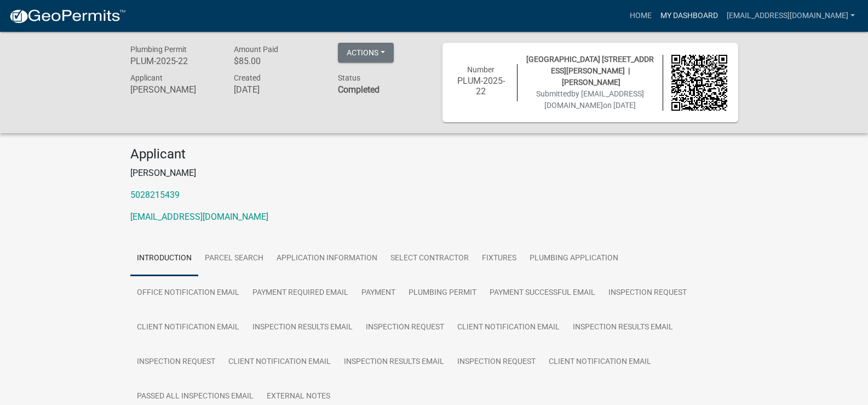  Describe the element at coordinates (247, 78) in the screenshot. I see `span: Created` at that location.